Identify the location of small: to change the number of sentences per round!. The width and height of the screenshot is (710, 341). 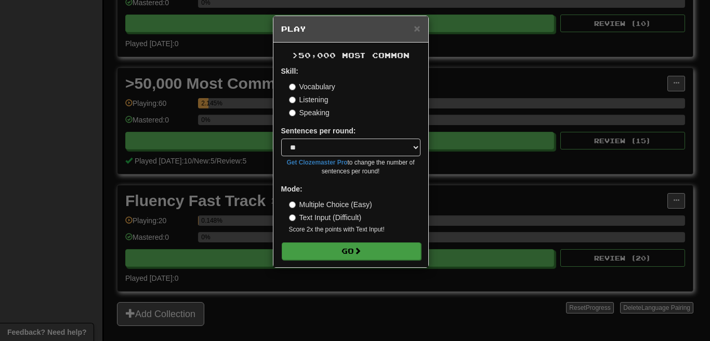
(351, 167).